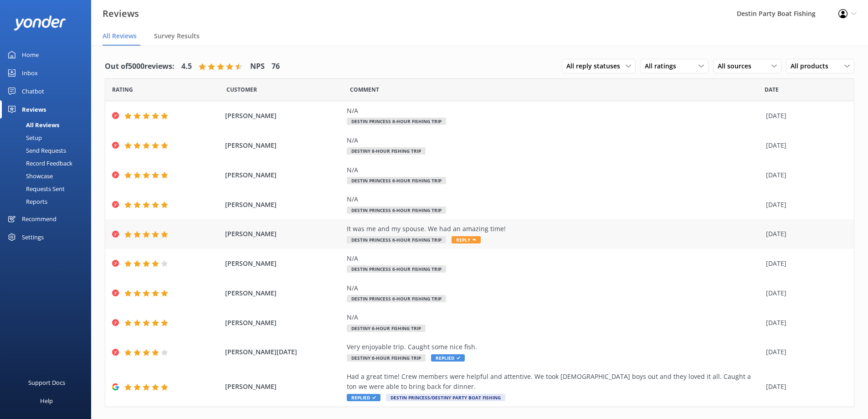  I want to click on span: Destin Princess/Destiny Party Boat Fishing, so click(446, 398).